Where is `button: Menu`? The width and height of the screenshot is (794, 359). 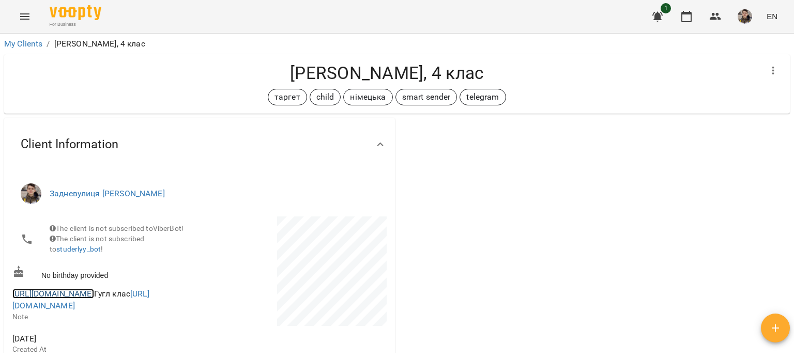 button: Menu is located at coordinates (25, 17).